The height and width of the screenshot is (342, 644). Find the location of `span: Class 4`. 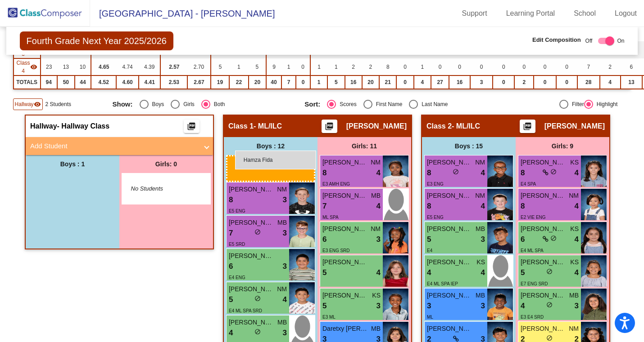

span: Class 4 is located at coordinates (23, 67).